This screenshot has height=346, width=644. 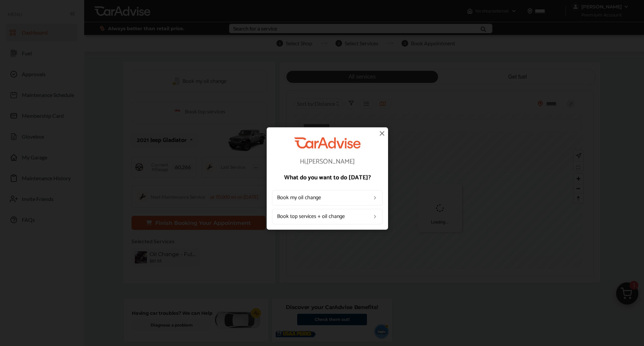 What do you see at coordinates (327, 143) in the screenshot?
I see `img: CarAdvise Logo` at bounding box center [327, 143].